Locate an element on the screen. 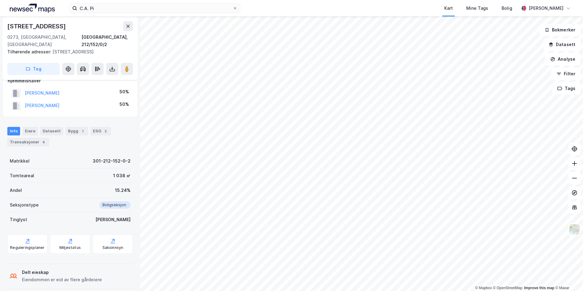  div: Reguleringsplaner is located at coordinates (27, 248).